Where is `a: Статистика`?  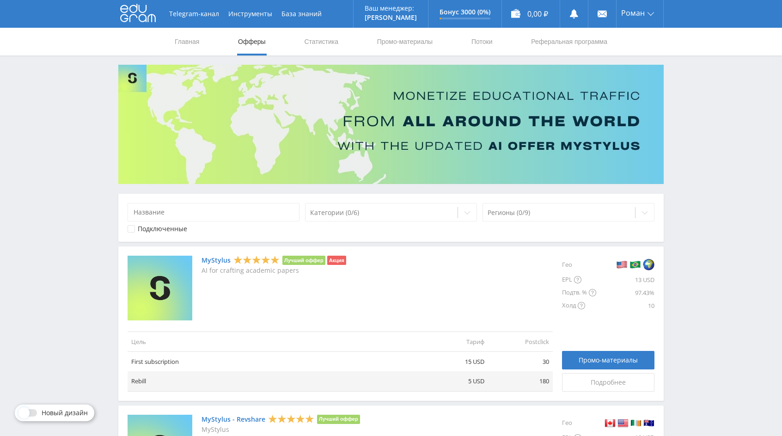 a: Статистика is located at coordinates (321, 42).